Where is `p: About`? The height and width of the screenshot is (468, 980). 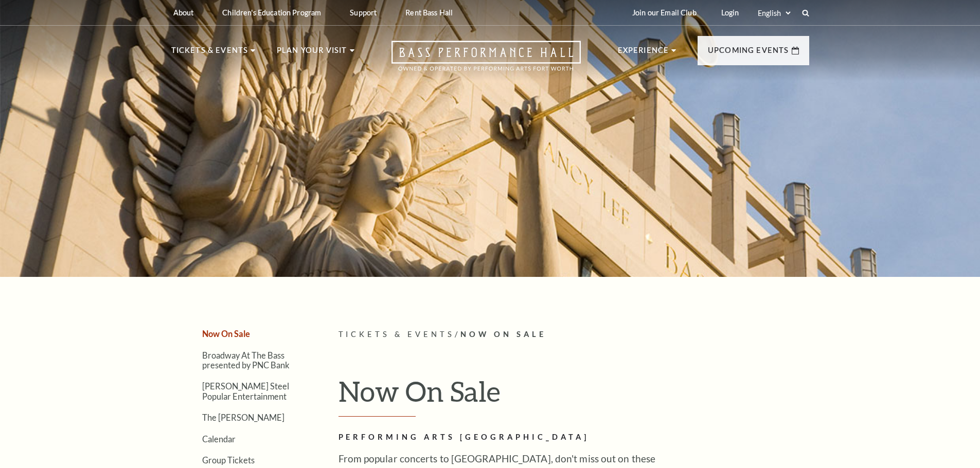 p: About is located at coordinates (183, 12).